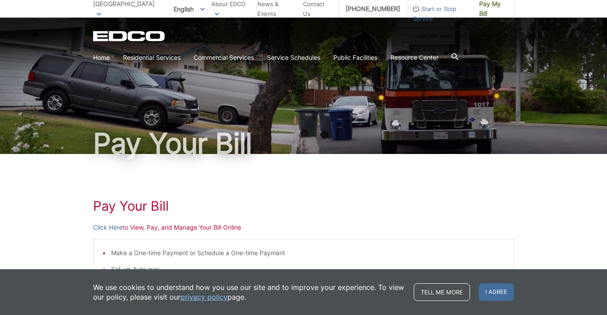 This screenshot has height=315, width=607. Describe the element at coordinates (189, 9) in the screenshot. I see `span: English` at that location.